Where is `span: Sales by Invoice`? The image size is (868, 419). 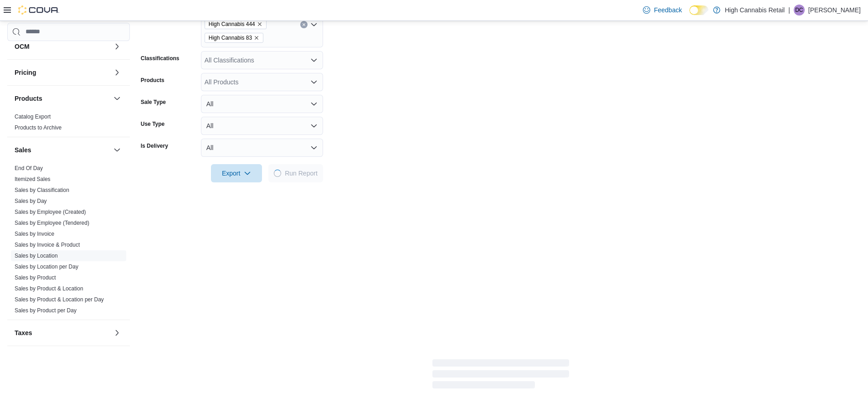 span: Sales by Invoice is located at coordinates (35, 234).